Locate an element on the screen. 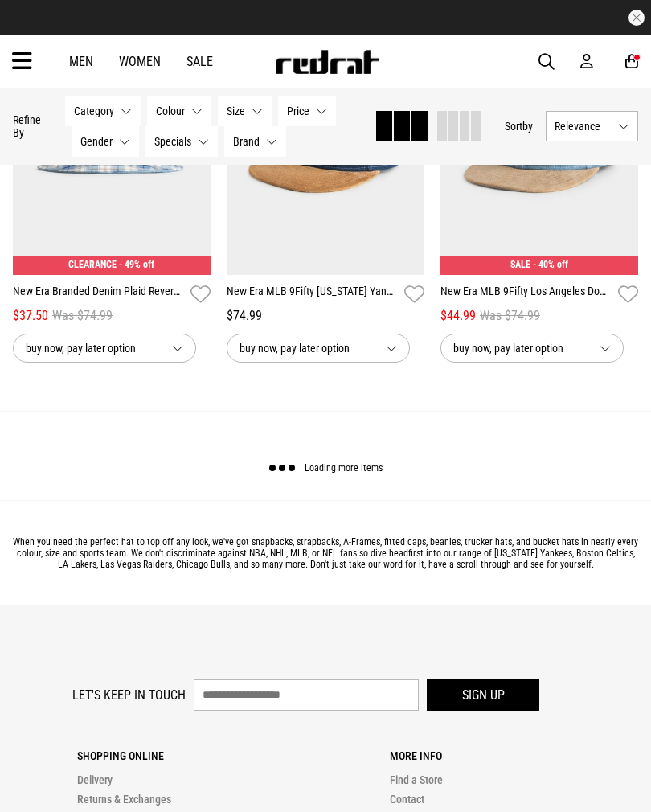  label: Let's keep in touch is located at coordinates (129, 695).